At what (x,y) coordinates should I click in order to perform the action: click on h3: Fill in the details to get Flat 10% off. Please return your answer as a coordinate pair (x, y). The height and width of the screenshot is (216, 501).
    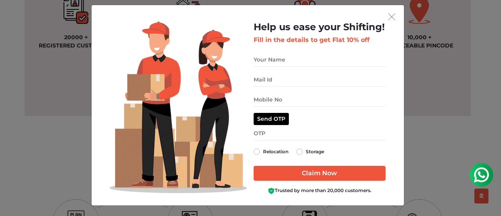
    Looking at the image, I should click on (319, 40).